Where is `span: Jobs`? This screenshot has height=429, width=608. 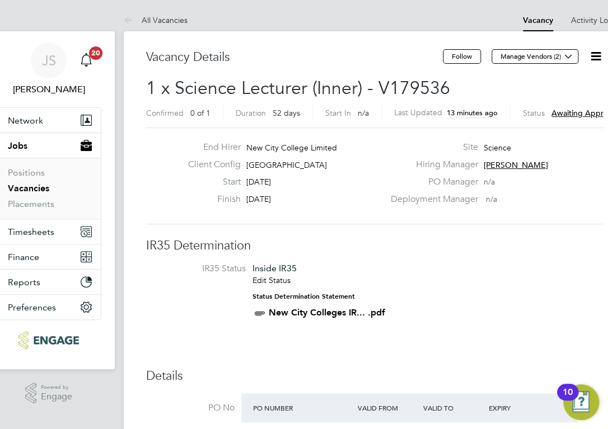
span: Jobs is located at coordinates (17, 145).